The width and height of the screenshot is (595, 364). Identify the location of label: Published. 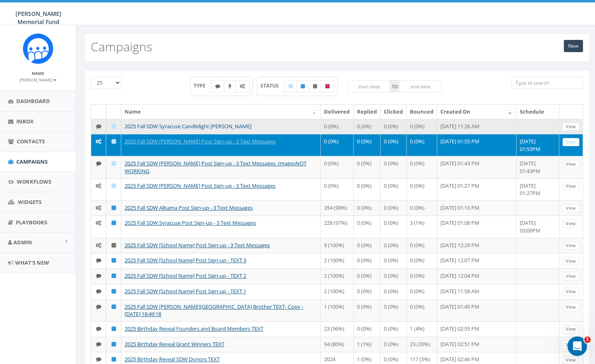
(303, 86).